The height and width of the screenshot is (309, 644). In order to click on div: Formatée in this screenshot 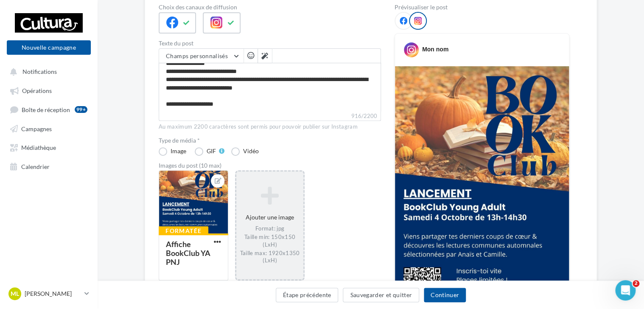, I will do `click(183, 231)`.